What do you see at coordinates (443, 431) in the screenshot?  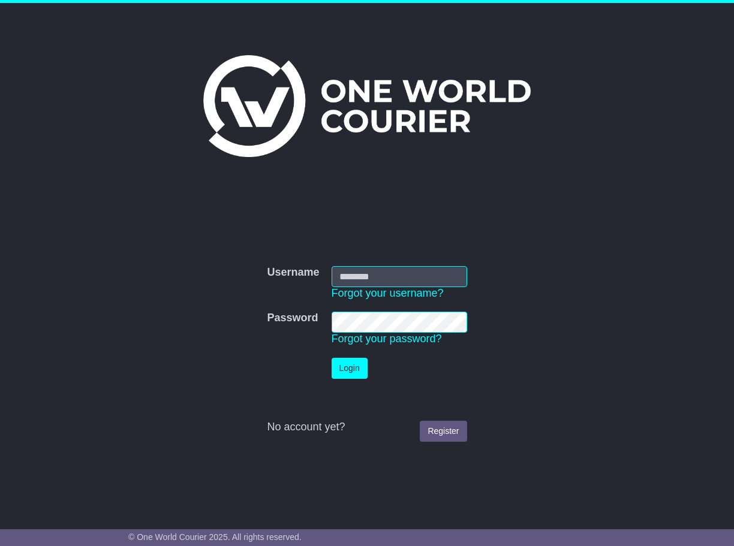 I see `a: Register` at bounding box center [443, 431].